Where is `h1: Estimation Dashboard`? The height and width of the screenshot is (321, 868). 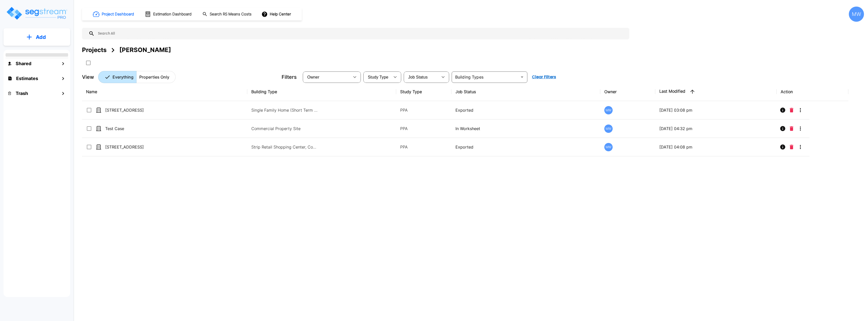 h1: Estimation Dashboard is located at coordinates (173, 14).